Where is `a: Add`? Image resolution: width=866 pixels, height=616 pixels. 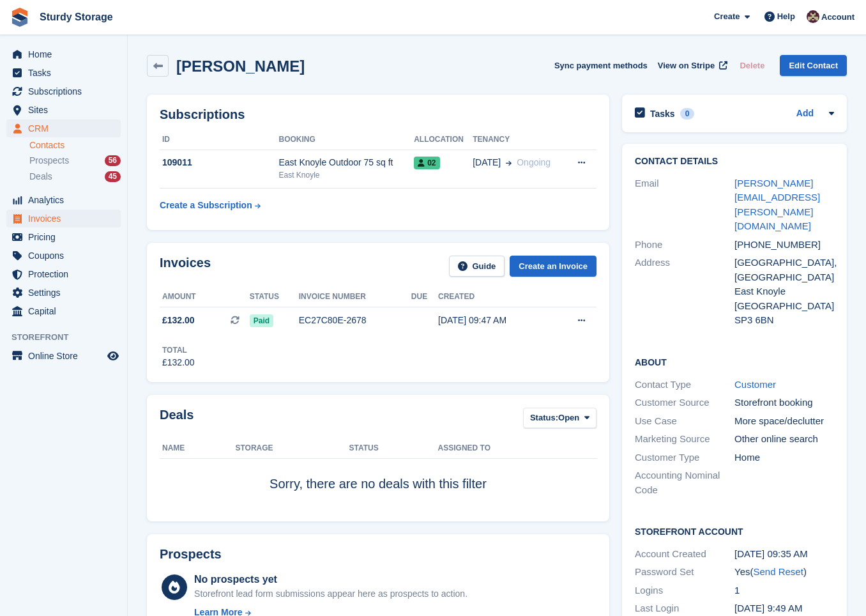 a: Add is located at coordinates (805, 113).